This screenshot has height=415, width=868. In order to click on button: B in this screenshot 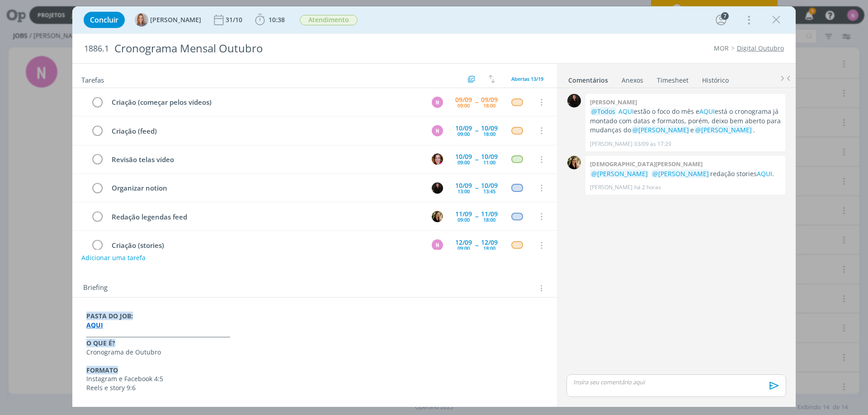, I will do `click(437, 159)`.